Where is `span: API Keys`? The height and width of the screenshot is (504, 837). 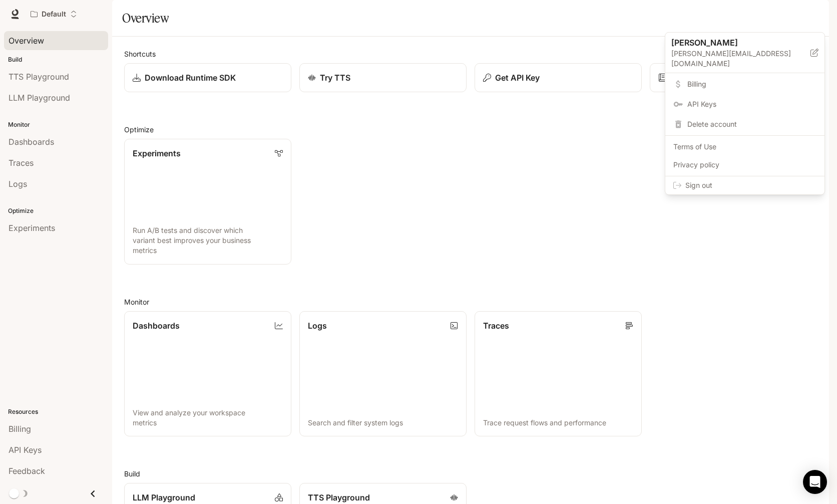
span: API Keys is located at coordinates (753, 104).